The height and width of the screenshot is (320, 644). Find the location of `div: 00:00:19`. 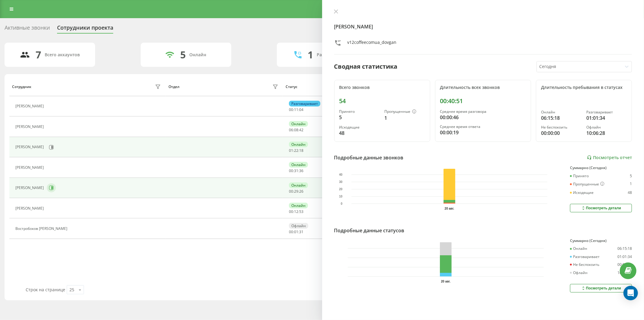

div: 00:00:19 is located at coordinates (483, 132).